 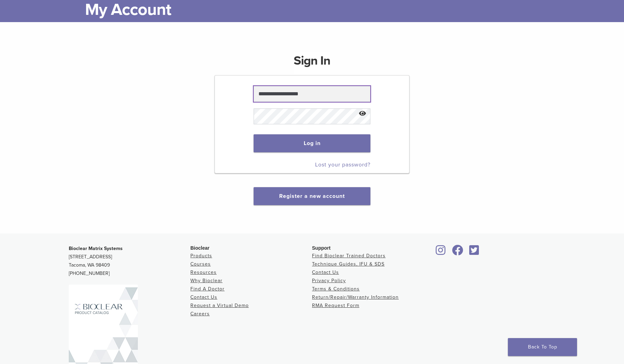 What do you see at coordinates (543, 348) in the screenshot?
I see `a: Back To Top` at bounding box center [543, 348].